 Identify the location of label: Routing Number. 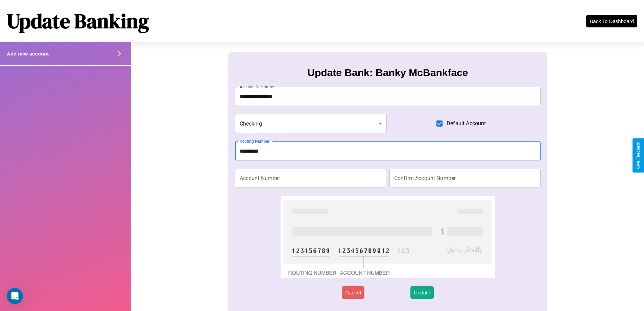
(254, 142).